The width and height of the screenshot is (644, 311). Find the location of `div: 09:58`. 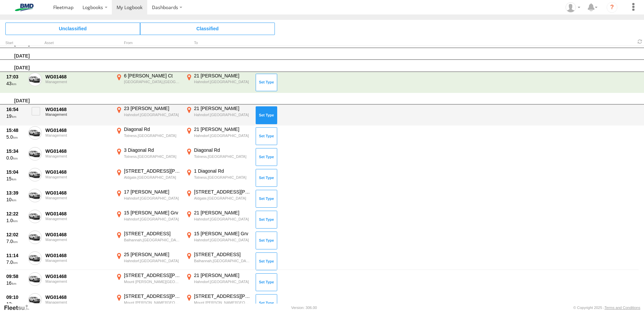

div: 09:58 is located at coordinates (15, 277).